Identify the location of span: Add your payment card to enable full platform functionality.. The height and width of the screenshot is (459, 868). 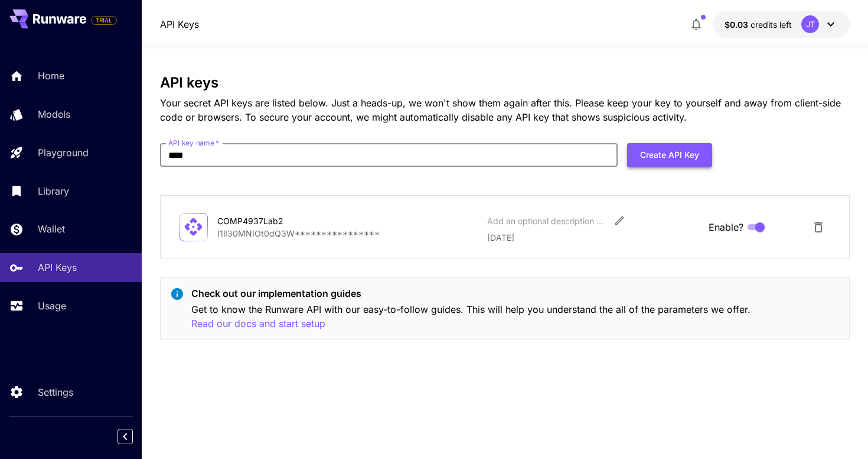
(104, 20).